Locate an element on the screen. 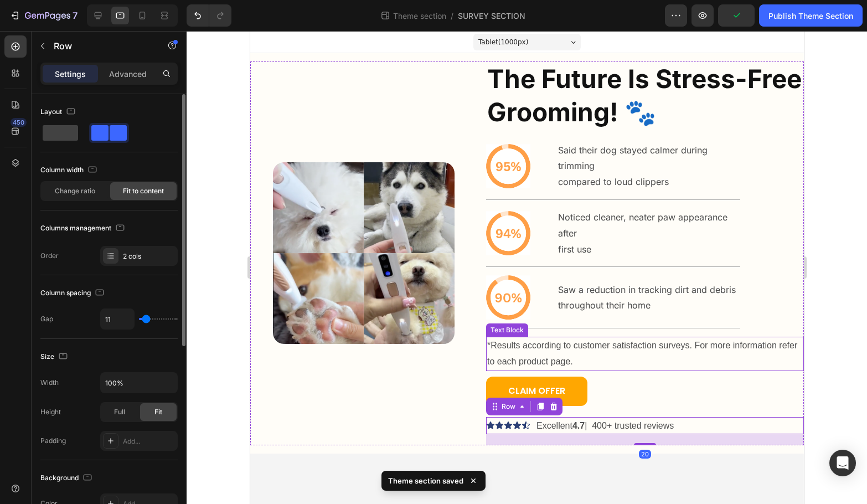  p: CLAIM OFFER is located at coordinates (286, 359).